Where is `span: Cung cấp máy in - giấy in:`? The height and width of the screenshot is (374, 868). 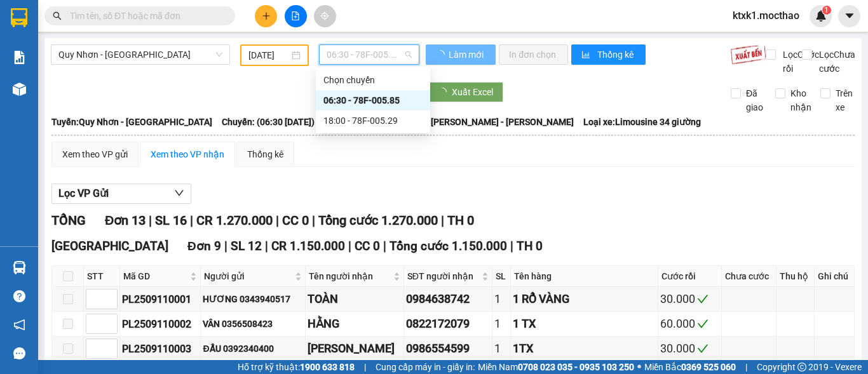 span: Cung cấp máy in - giấy in: is located at coordinates (425, 368).